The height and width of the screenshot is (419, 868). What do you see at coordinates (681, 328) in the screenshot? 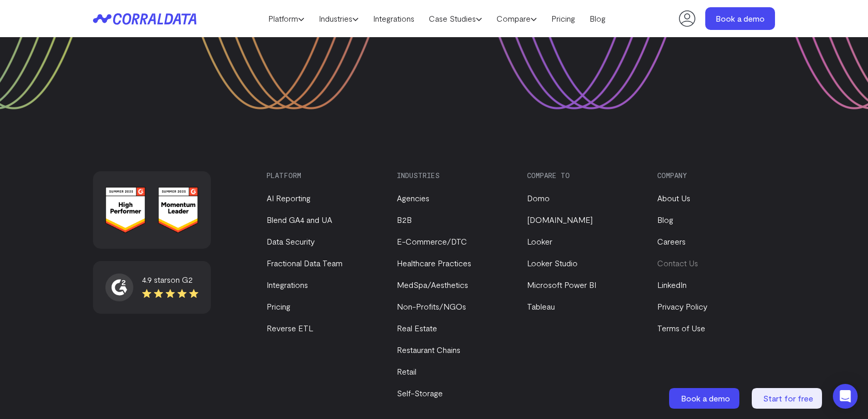
I see `a: Terms of Use` at bounding box center [681, 328].